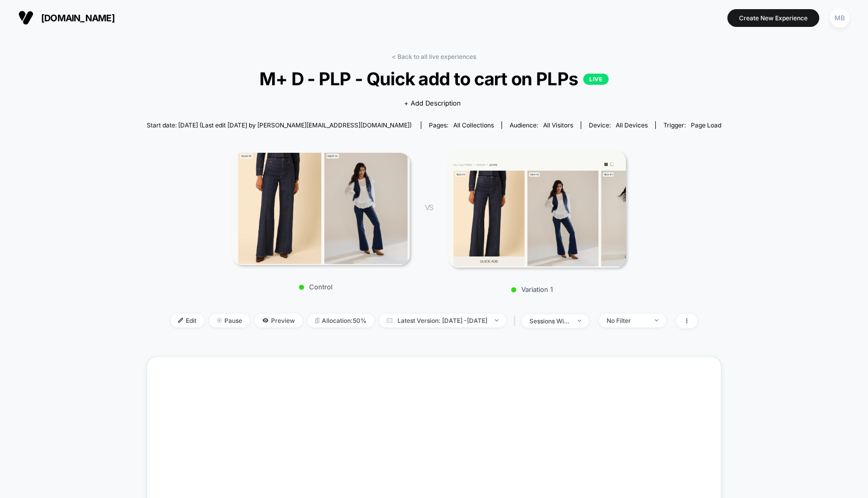 This screenshot has height=498, width=868. Describe the element at coordinates (26, 18) in the screenshot. I see `img: Visually logo` at that location.